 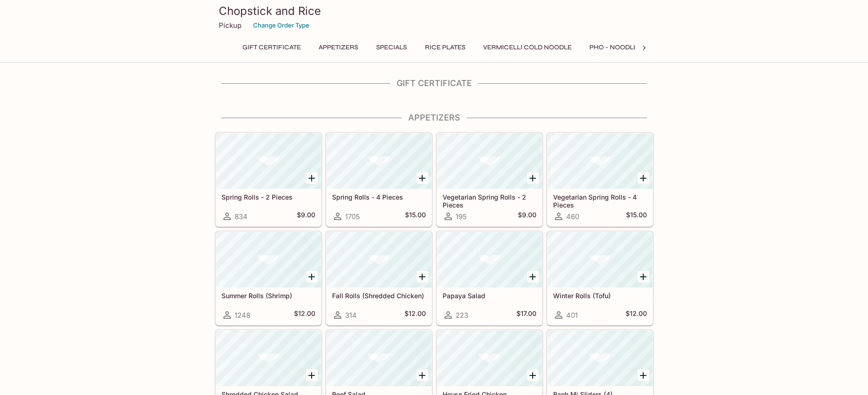 What do you see at coordinates (600, 161) in the screenshot?
I see `div: Vegetarian Spring Rolls - 4 Pieces` at bounding box center [600, 161].